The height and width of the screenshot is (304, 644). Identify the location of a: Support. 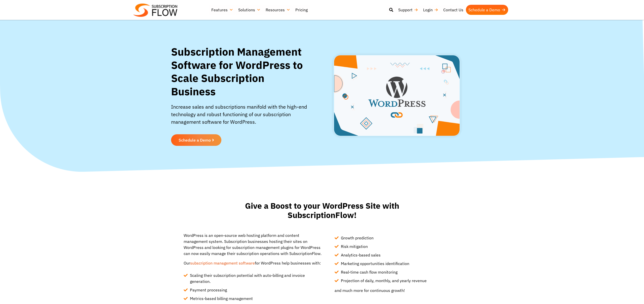
(408, 10).